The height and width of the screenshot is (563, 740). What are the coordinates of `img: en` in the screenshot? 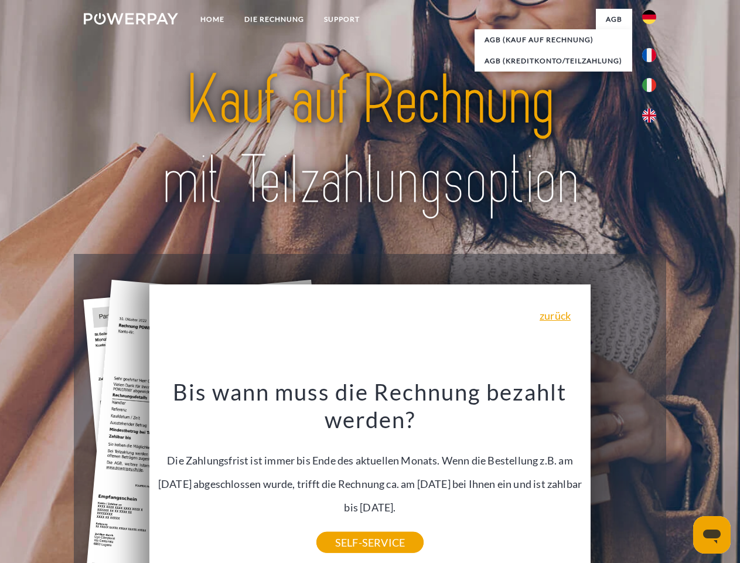 It's located at (649, 115).